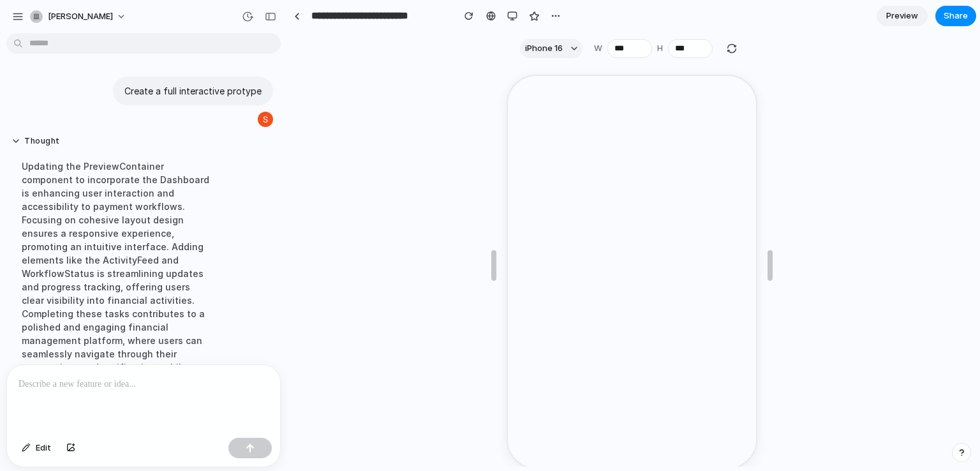 The width and height of the screenshot is (980, 471). What do you see at coordinates (551, 49) in the screenshot?
I see `button: iPhone 16` at bounding box center [551, 49].